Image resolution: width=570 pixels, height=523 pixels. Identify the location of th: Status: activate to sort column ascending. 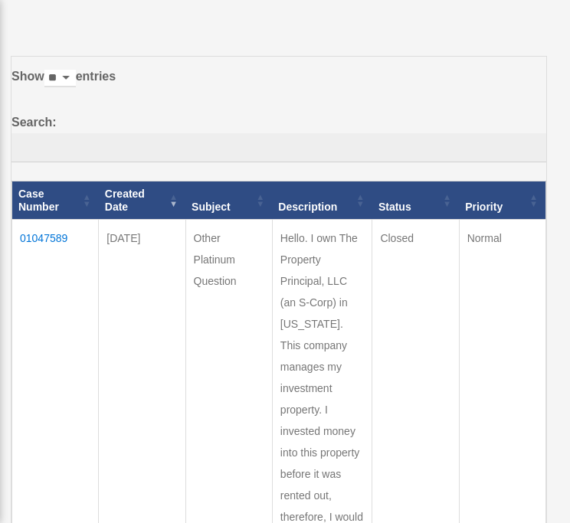
(415, 200).